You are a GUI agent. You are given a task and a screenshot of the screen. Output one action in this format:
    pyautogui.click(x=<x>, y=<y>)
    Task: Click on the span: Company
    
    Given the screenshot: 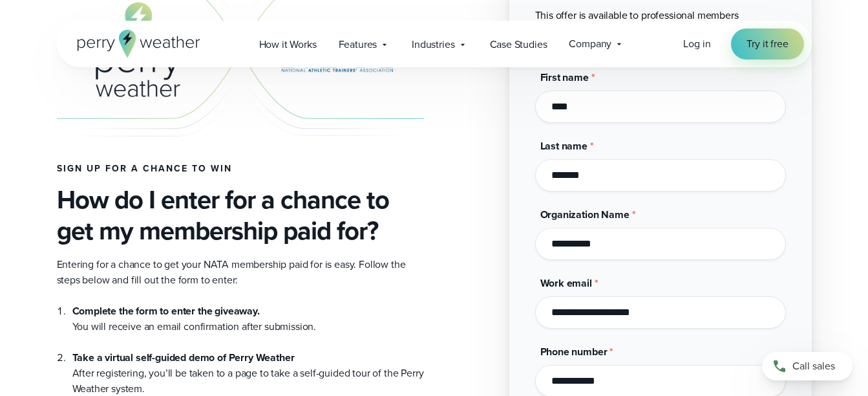 What is the action you would take?
    pyautogui.click(x=590, y=44)
    